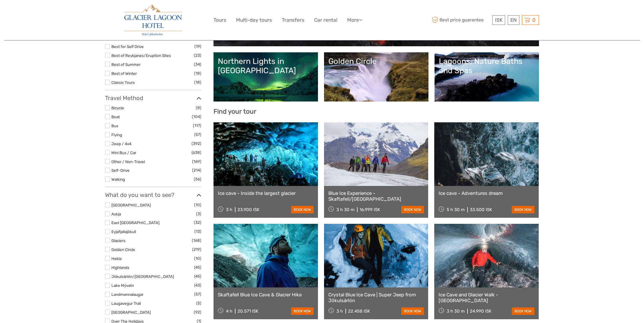  I want to click on a: More, so click(355, 20).